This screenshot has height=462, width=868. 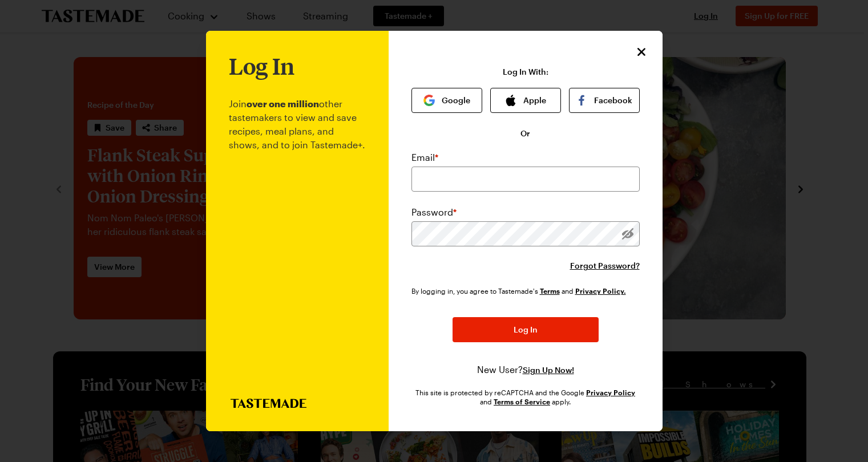 What do you see at coordinates (521, 401) in the screenshot?
I see `a: Google Terms of Service` at bounding box center [521, 401].